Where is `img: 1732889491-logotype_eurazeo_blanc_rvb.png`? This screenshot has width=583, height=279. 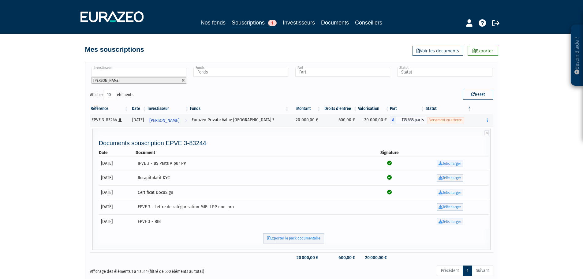 img: 1732889491-logotype_eurazeo_blanc_rvb.png is located at coordinates (112, 17).